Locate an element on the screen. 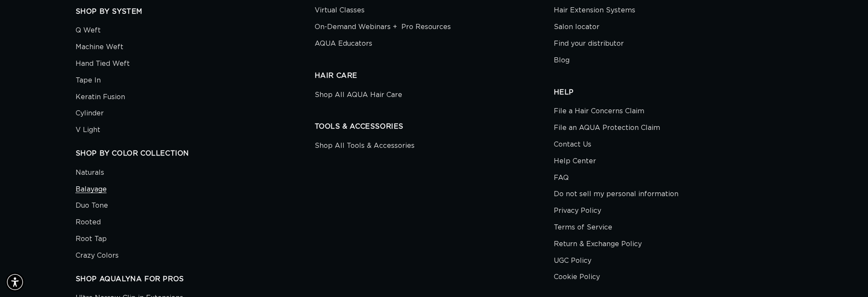  a: Return & Exchange Policy is located at coordinates (598, 244).